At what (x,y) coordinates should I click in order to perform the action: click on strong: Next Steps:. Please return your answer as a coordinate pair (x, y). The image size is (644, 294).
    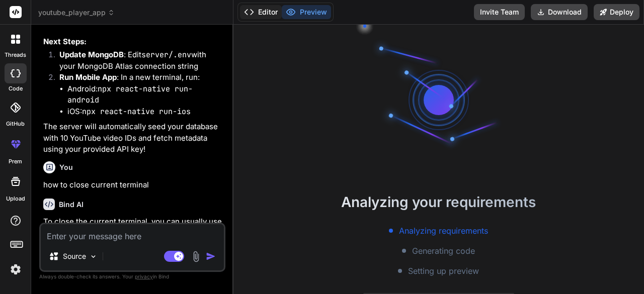
    Looking at the image, I should click on (65, 41).